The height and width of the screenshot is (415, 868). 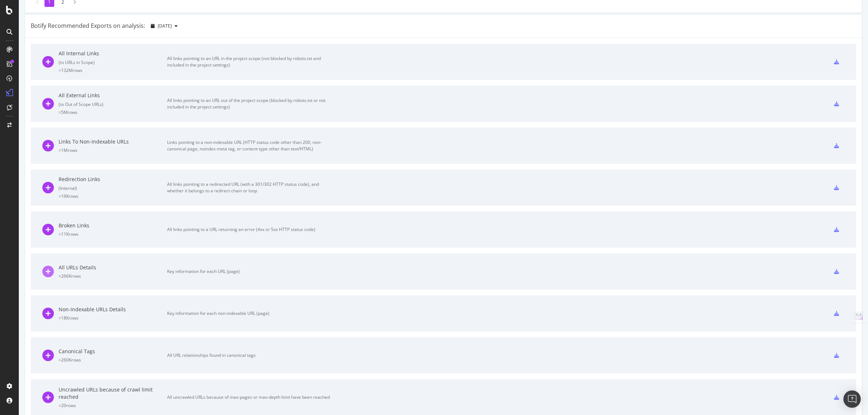 I want to click on div: All uncrawled URLs because of max-pages or max-depth limit have been reached, so click(x=249, y=397).